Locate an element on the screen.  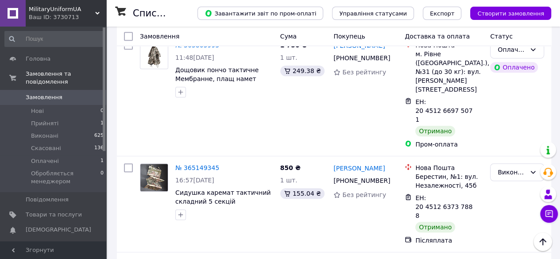
div: Ваш ID: 3730713 is located at coordinates (67, 17).